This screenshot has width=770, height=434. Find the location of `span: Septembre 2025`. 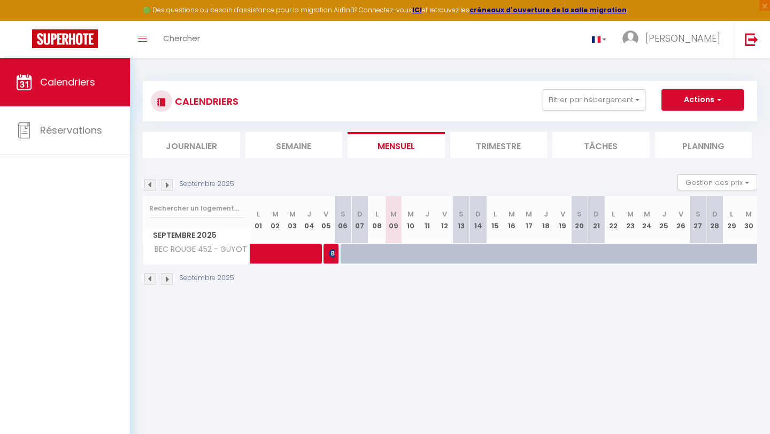

span: Septembre 2025 is located at coordinates (196, 235).